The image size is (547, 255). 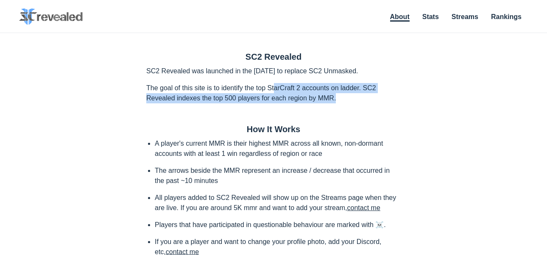 I want to click on li: Players that have participated in questionable behaviour are marked with ☠️., so click(x=278, y=225).